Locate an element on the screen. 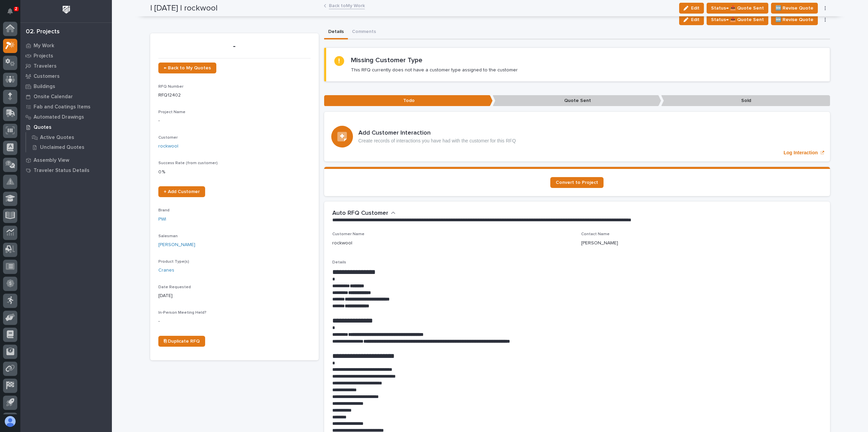 The image size is (868, 432). span: Convert to Project is located at coordinates (577, 183).